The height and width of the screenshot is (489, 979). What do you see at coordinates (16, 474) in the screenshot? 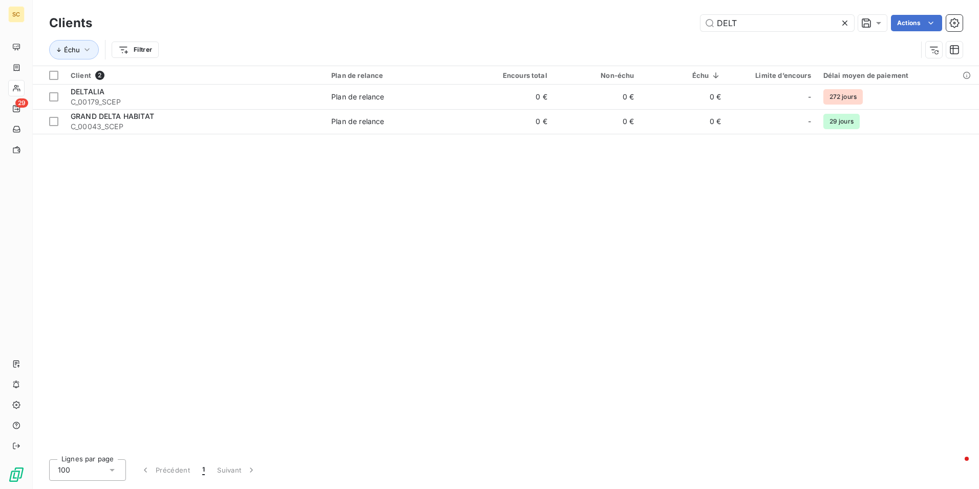
I see `img: Logo LeanPay` at bounding box center [16, 474].